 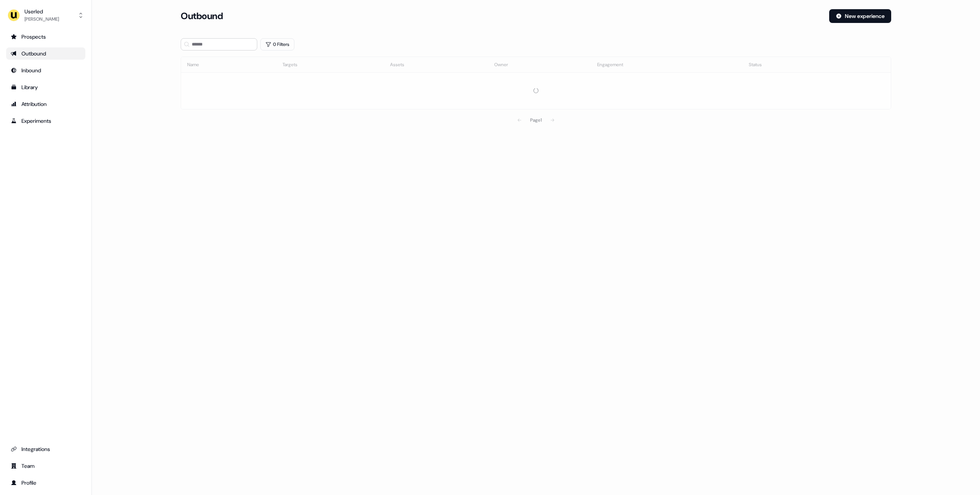 What do you see at coordinates (46, 54) in the screenshot?
I see `a: Go to outbound experience` at bounding box center [46, 54].